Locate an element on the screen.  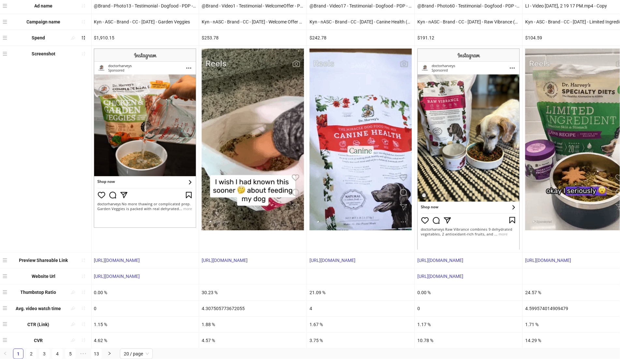
div: 1.17 % is located at coordinates (469, 325).